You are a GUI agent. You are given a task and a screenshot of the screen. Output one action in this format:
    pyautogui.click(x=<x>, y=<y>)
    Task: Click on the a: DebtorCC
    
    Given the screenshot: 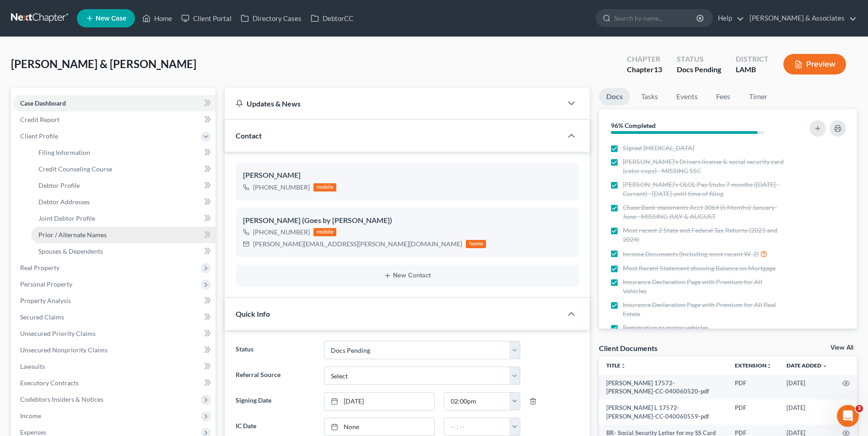 What is the action you would take?
    pyautogui.click(x=332, y=18)
    